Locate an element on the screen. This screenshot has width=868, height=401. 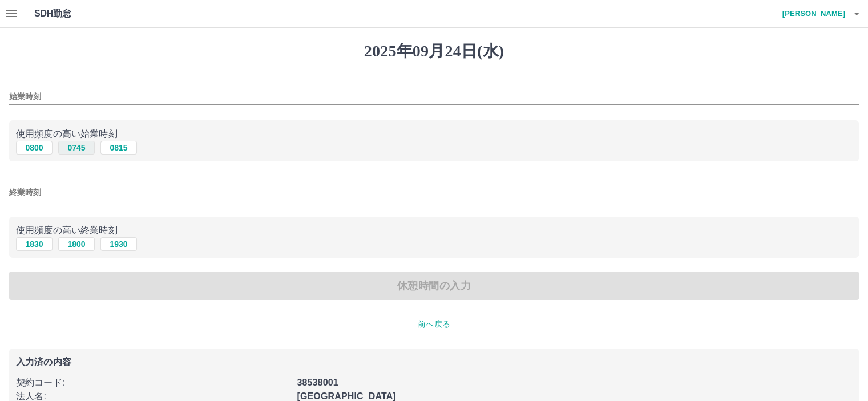
button: 1830 is located at coordinates (34, 244).